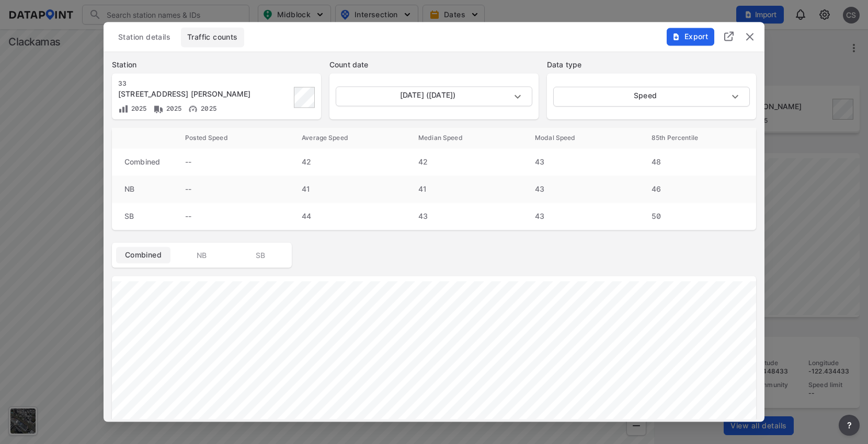  Describe the element at coordinates (676, 37) in the screenshot. I see `img: File%20-%20Download.70cf71cd.svg` at that location.